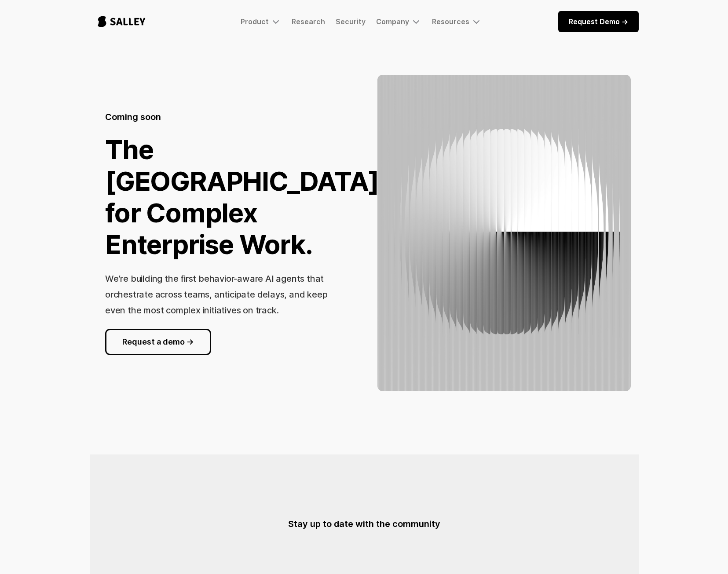 Image resolution: width=728 pixels, height=574 pixels. What do you see at coordinates (121, 22) in the screenshot?
I see `a: home` at bounding box center [121, 22].